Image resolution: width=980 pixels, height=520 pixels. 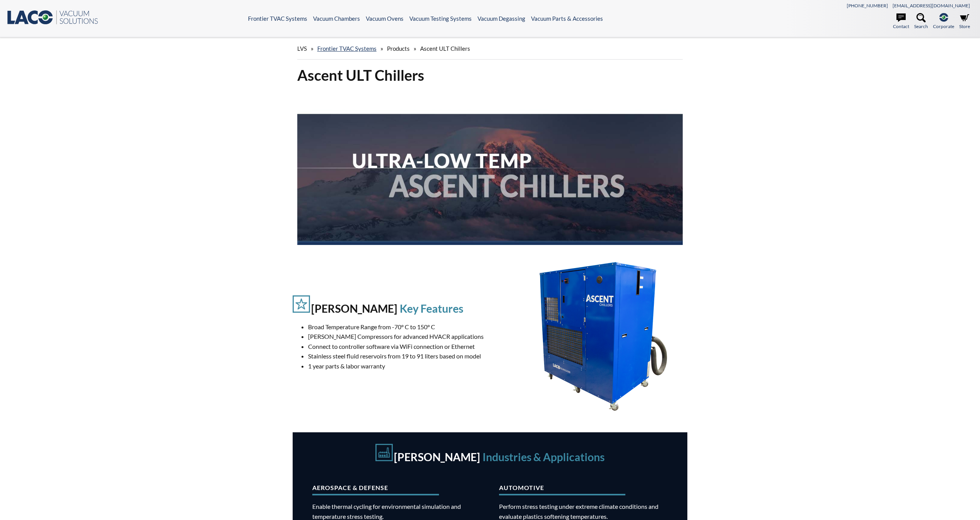 What do you see at coordinates (376, 490) in the screenshot?
I see `h4: Aerospace & Defense` at bounding box center [376, 490].